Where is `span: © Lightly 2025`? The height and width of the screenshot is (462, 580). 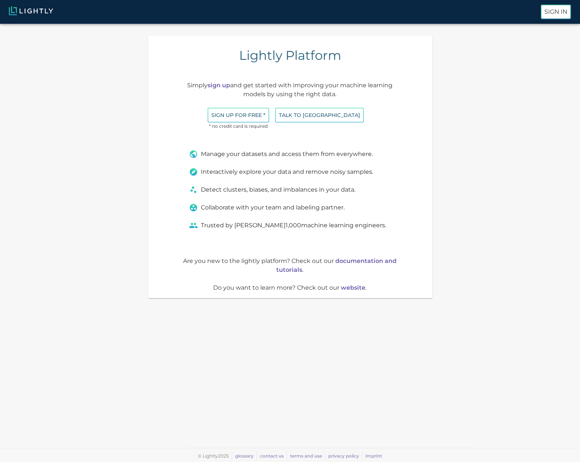 span: © Lightly 2025 is located at coordinates (213, 456).